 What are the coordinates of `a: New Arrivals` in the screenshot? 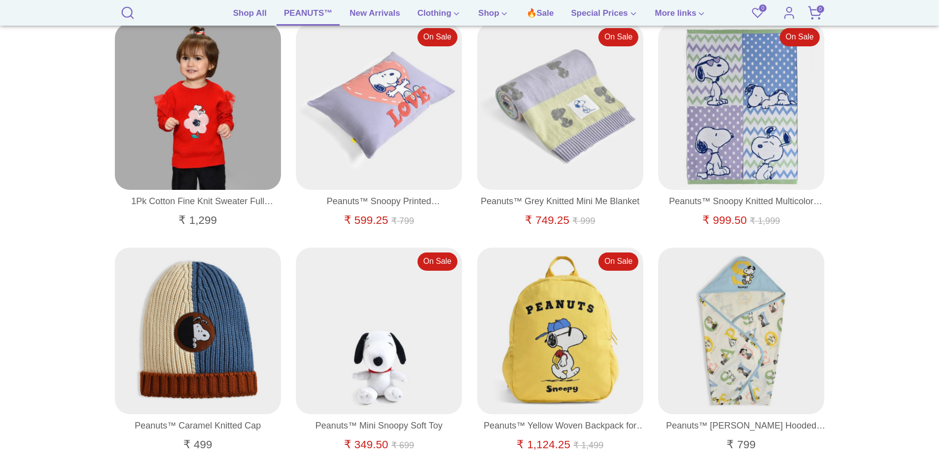 It's located at (375, 16).